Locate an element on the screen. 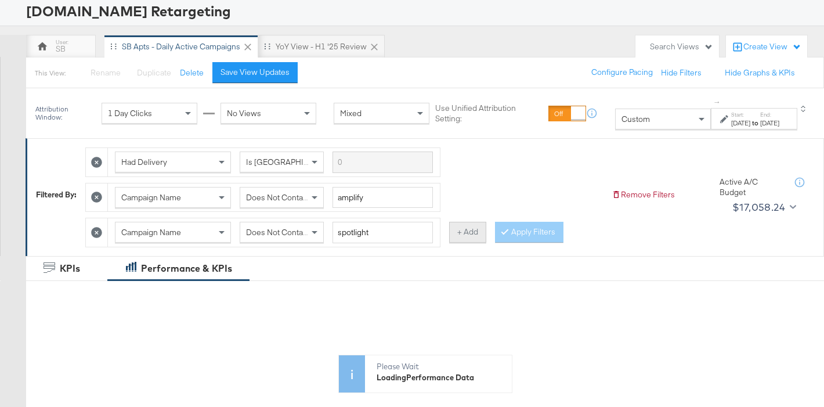  strong: to is located at coordinates (755, 122).